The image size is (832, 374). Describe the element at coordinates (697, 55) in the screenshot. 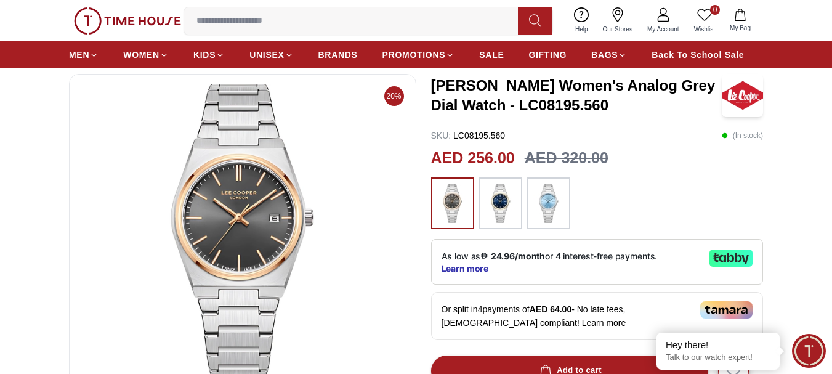

I see `a: Back To School Sale` at that location.